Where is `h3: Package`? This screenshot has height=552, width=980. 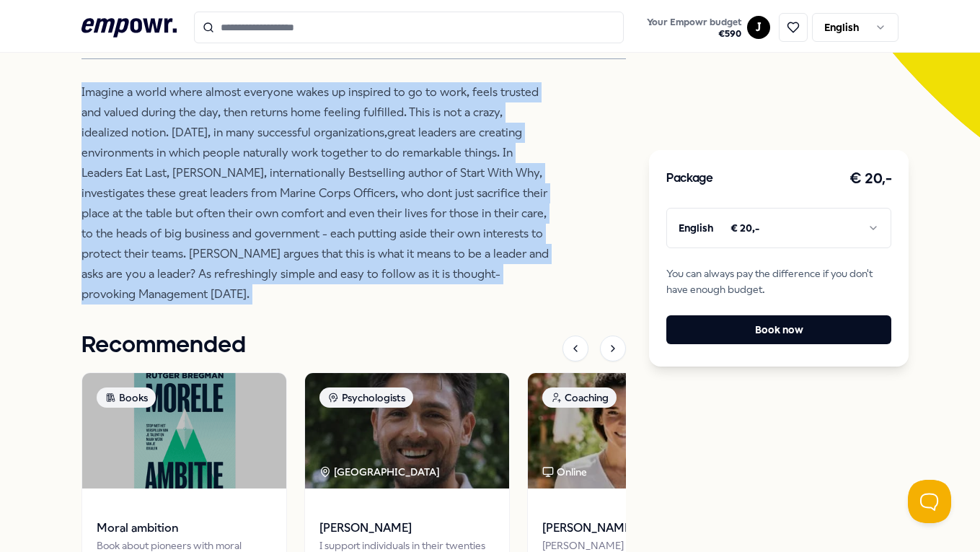
h3: Package is located at coordinates (690, 179).